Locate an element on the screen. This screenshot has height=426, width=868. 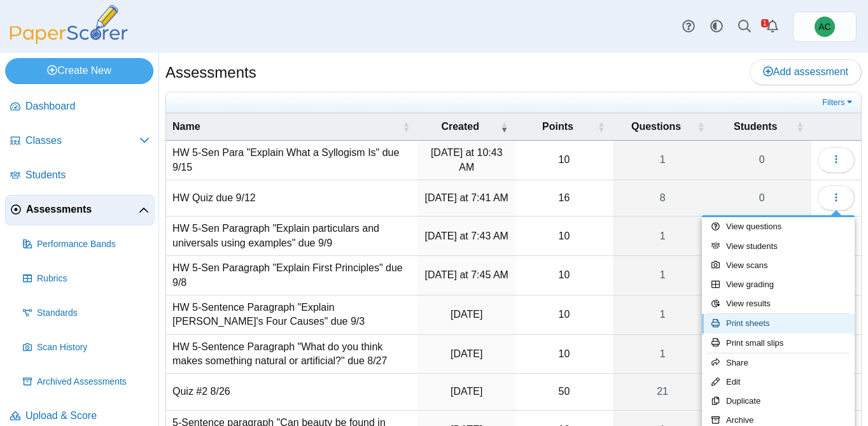
span: Questions is located at coordinates (656, 126).